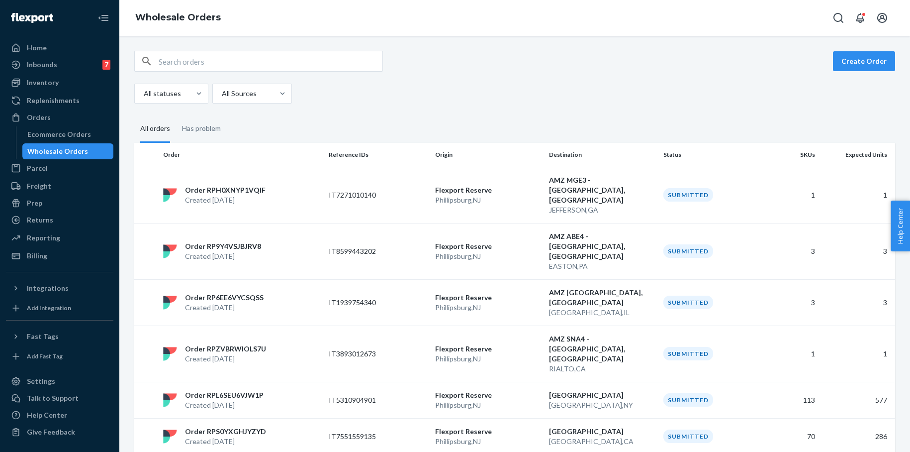 The image size is (910, 452). I want to click on div: All orders, so click(155, 129).